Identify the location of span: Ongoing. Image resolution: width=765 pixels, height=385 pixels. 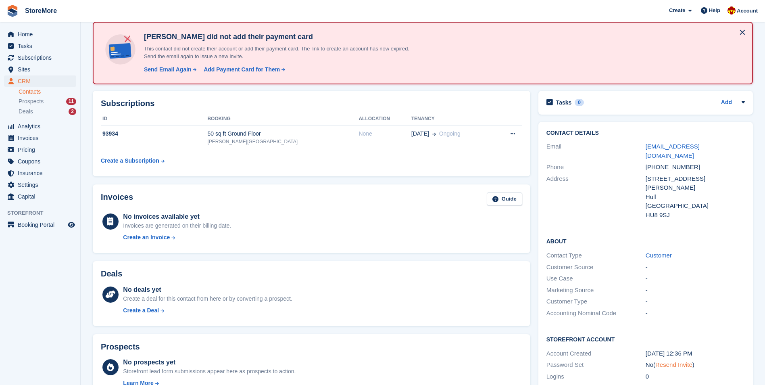
(450, 133).